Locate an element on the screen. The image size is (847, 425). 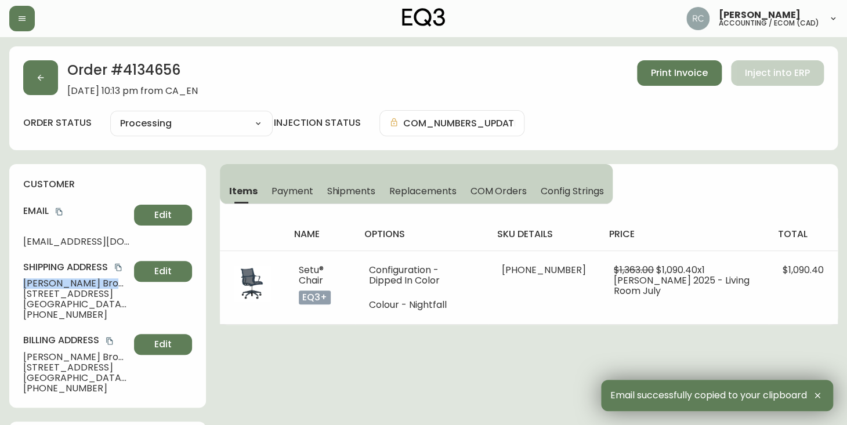
h4: options is located at coordinates (421, 234).